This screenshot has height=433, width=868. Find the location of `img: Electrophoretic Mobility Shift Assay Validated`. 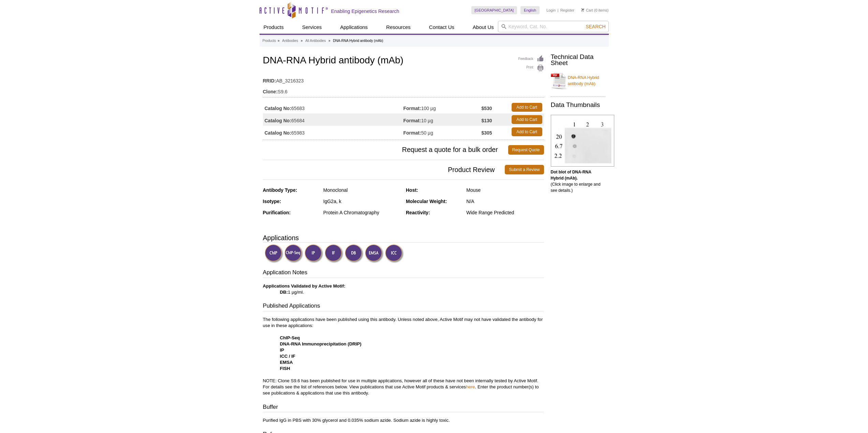

img: Electrophoretic Mobility Shift Assay Validated is located at coordinates (374, 254).